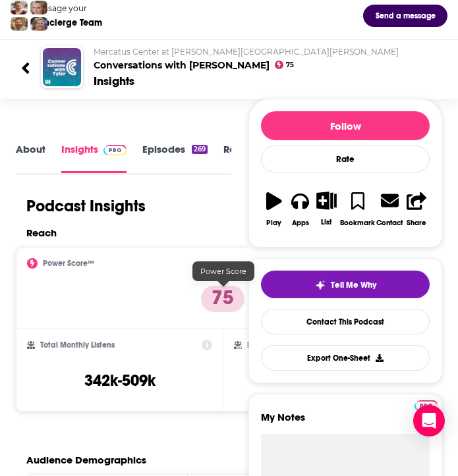 The image size is (458, 476). Describe the element at coordinates (67, 8) in the screenshot. I see `div: Message your` at that location.